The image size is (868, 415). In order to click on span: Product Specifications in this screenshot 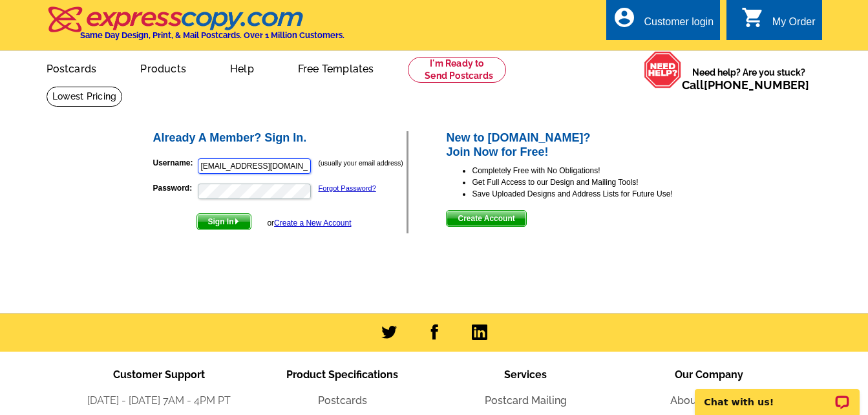, I will do `click(342, 374)`.